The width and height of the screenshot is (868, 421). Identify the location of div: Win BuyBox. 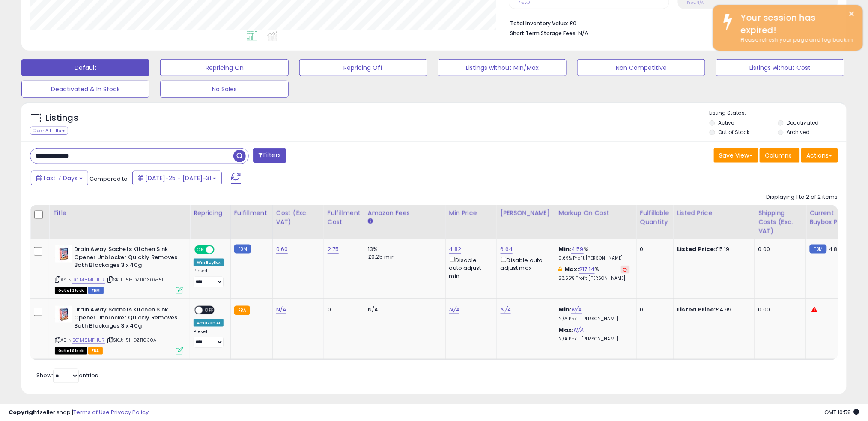
(209, 263).